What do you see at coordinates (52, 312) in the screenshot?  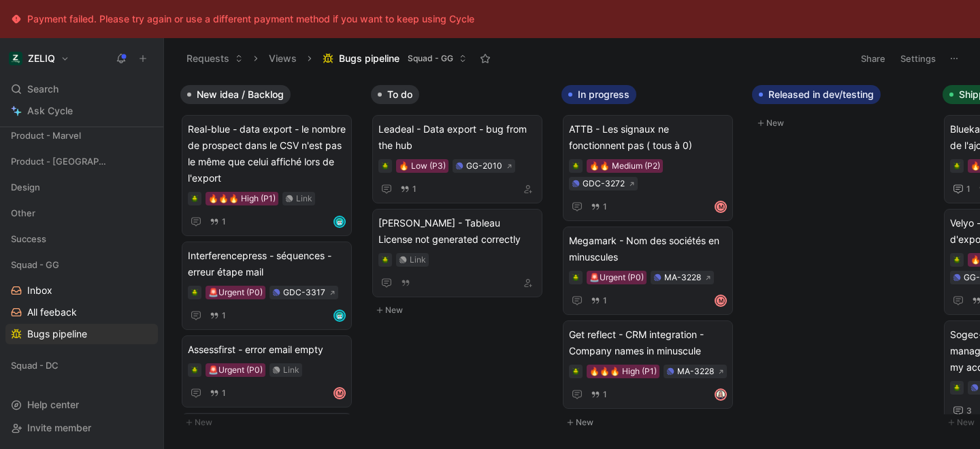 I see `span: All feeback` at bounding box center [52, 312].